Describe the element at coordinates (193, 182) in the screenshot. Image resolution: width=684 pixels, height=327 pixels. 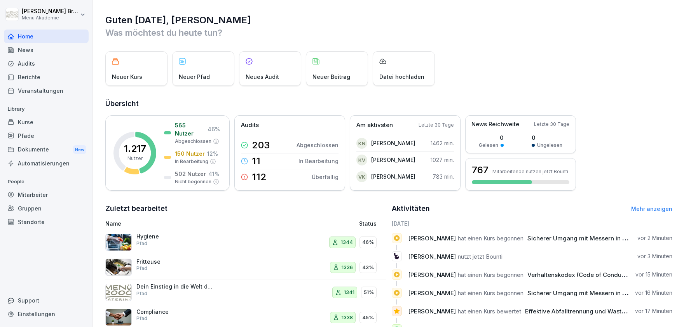
I see `p: Nicht begonnen` at that location.